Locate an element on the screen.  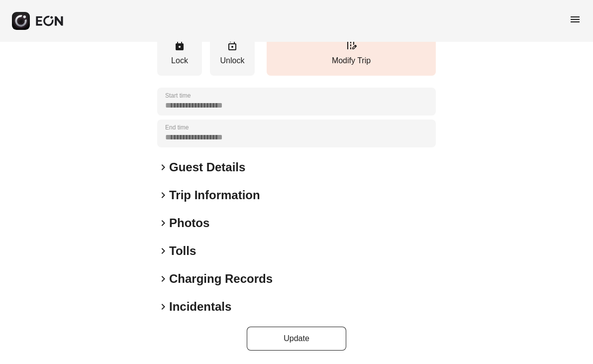
h2: Charging Records is located at coordinates (221, 279).